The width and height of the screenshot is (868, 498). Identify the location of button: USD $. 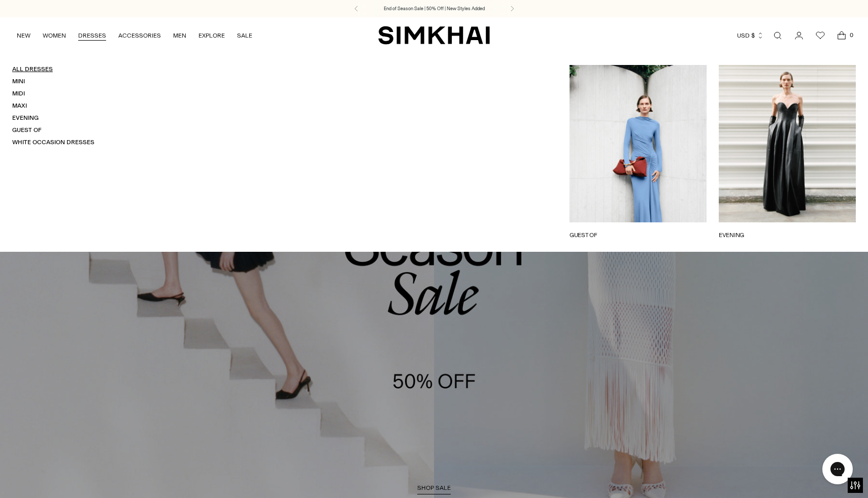
(750, 36).